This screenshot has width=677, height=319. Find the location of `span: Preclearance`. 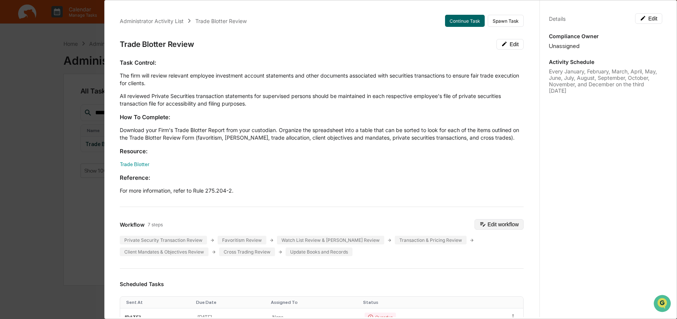

span: Preclearance is located at coordinates (32, 99).